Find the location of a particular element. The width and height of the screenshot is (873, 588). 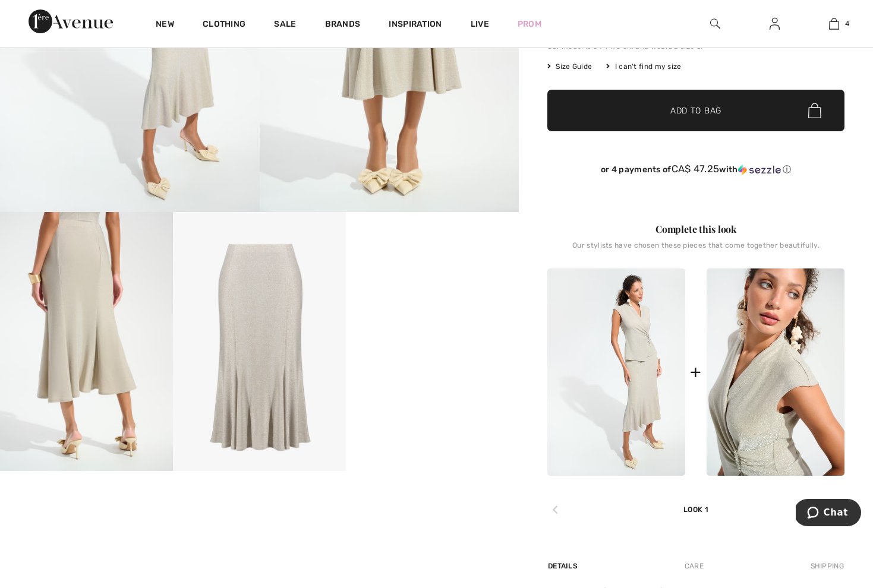

img: Joseph Ribkoff Skirts Style 261748. 4 is located at coordinates (259, 341).